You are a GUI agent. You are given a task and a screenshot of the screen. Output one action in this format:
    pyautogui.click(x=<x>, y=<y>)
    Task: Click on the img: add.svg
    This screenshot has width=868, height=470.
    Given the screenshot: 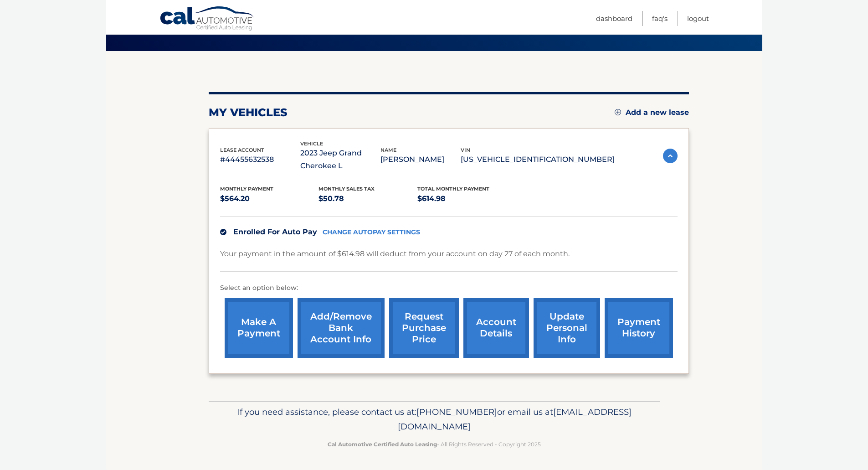 What is the action you would take?
    pyautogui.click(x=618, y=112)
    